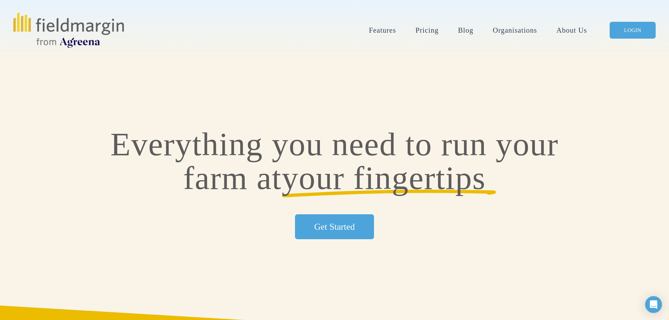  Describe the element at coordinates (382, 30) in the screenshot. I see `a: folder dropdown` at that location.